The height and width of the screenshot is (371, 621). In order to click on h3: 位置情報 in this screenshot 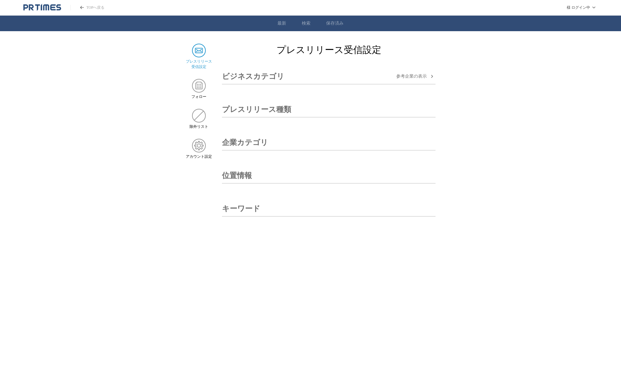, I will do `click(237, 175)`.